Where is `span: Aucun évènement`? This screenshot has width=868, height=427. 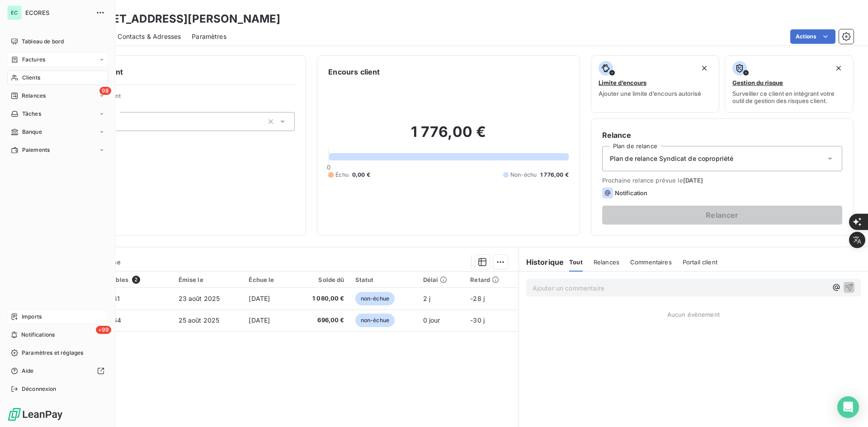 span: Aucun évènement is located at coordinates (694, 314).